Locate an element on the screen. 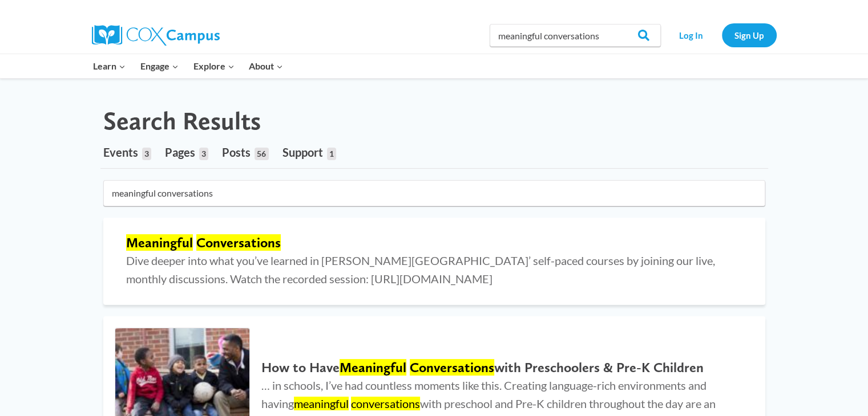 This screenshot has height=416, width=868. h1: Search Results is located at coordinates (182, 121).